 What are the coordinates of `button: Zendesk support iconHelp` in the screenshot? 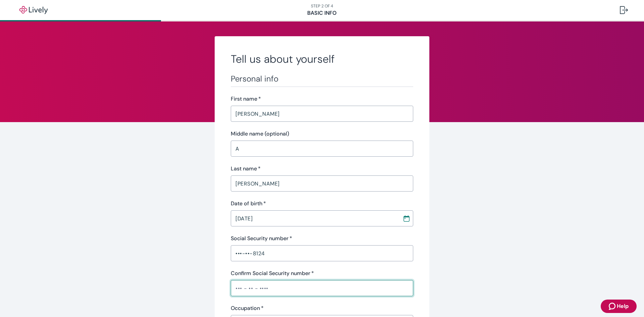 It's located at (618, 306).